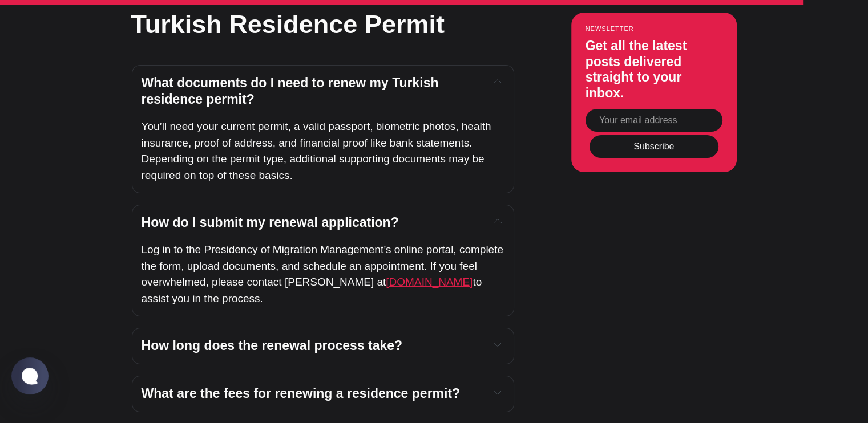  What do you see at coordinates (654, 146) in the screenshot?
I see `button: Subscribe` at bounding box center [654, 146].